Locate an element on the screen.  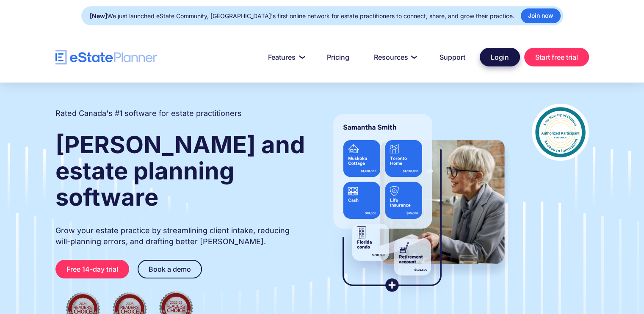
strong: [New] is located at coordinates (98, 16).